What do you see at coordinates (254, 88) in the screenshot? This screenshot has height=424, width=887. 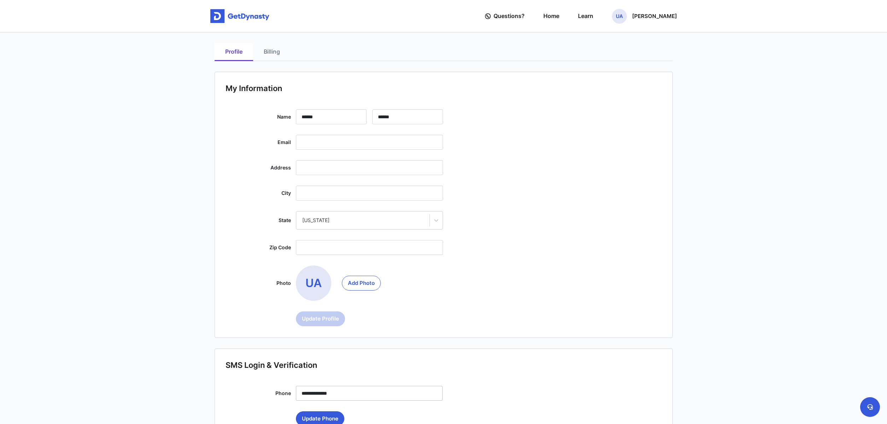 I see `span: My Information` at bounding box center [254, 88].